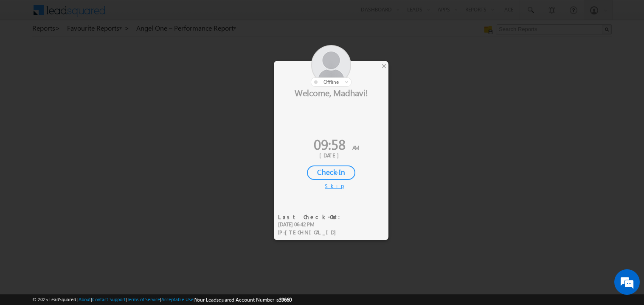  What do you see at coordinates (331, 172) in the screenshot?
I see `div: Check-In` at bounding box center [331, 172].